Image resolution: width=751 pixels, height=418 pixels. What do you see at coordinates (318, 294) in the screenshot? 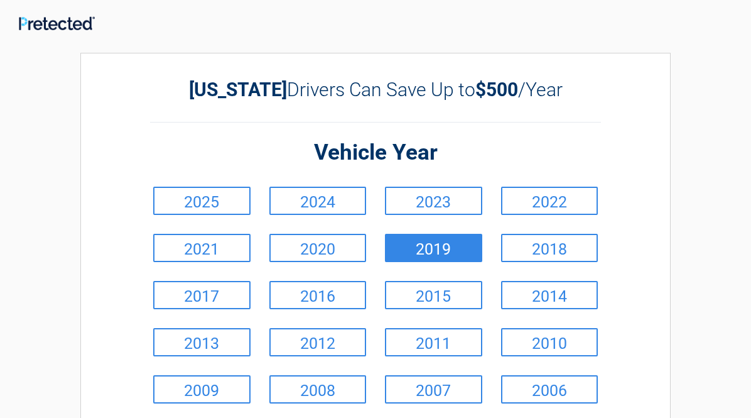
I see `a: 2016` at bounding box center [318, 294].